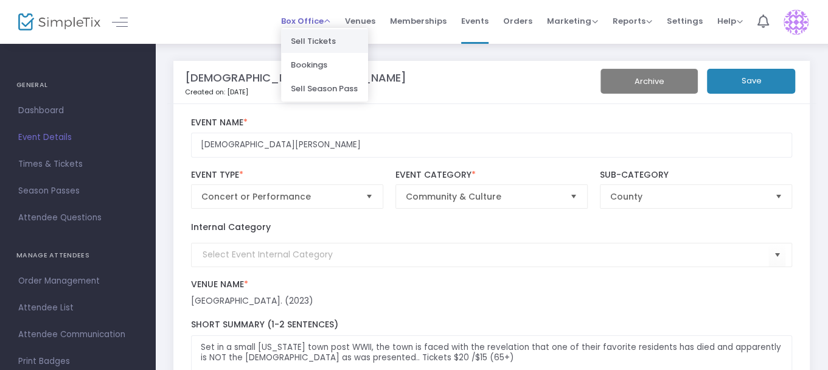 The image size is (828, 370). Describe the element at coordinates (483, 197) in the screenshot. I see `span: Community & Culture` at that location.